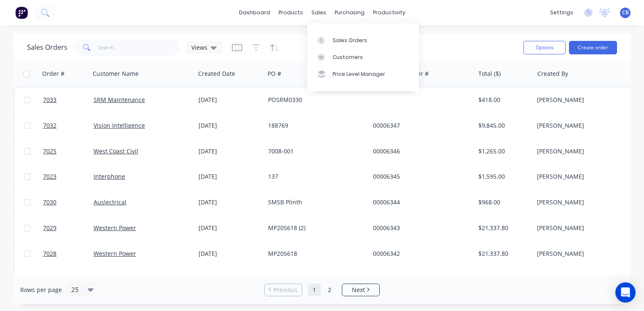 The image size is (644, 311). What do you see at coordinates (361, 290) in the screenshot?
I see `a: Next page` at bounding box center [361, 290].